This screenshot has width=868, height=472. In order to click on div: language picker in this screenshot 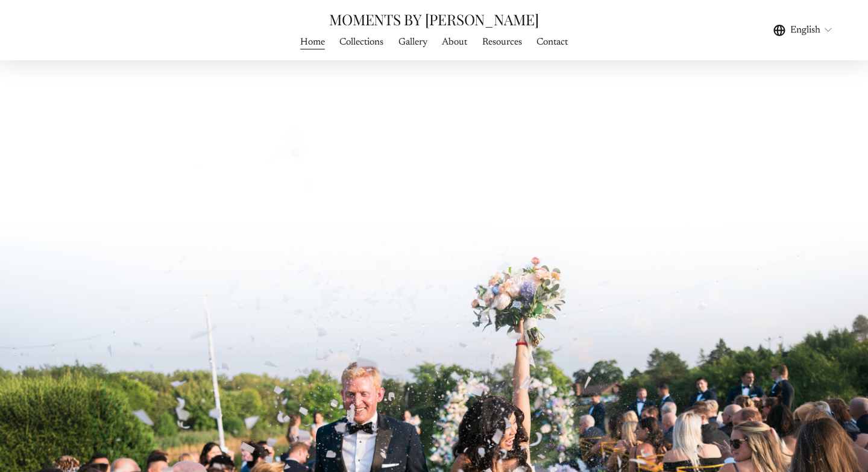, I will do `click(804, 30)`.